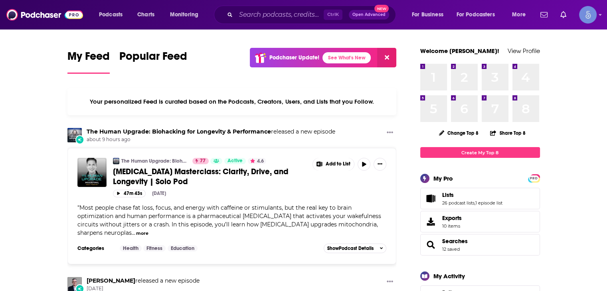  What do you see at coordinates (92, 172) in the screenshot?
I see `img: Modafinil Masterclass: Clarity, Drive, and Longevity | Solo Pod` at bounding box center [92, 172].